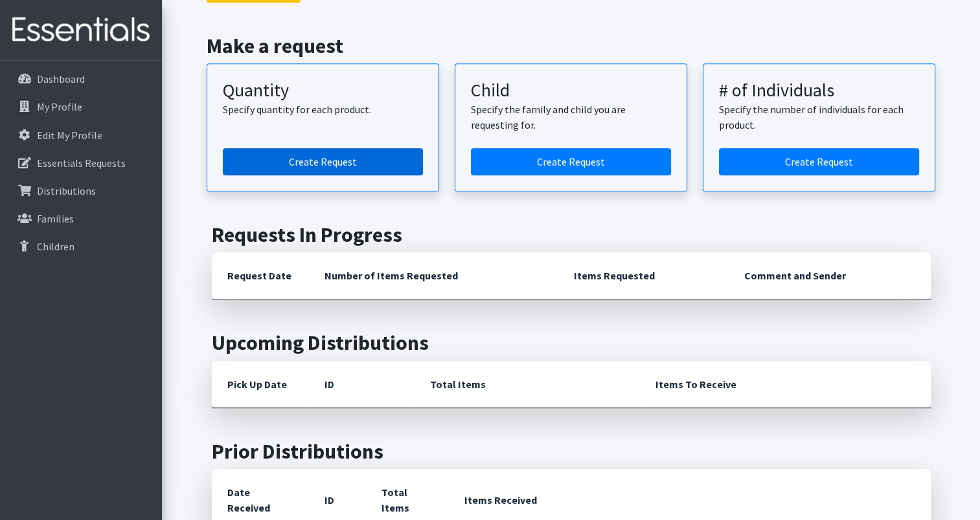  What do you see at coordinates (643, 276) in the screenshot?
I see `th: Items Requested` at bounding box center [643, 276].